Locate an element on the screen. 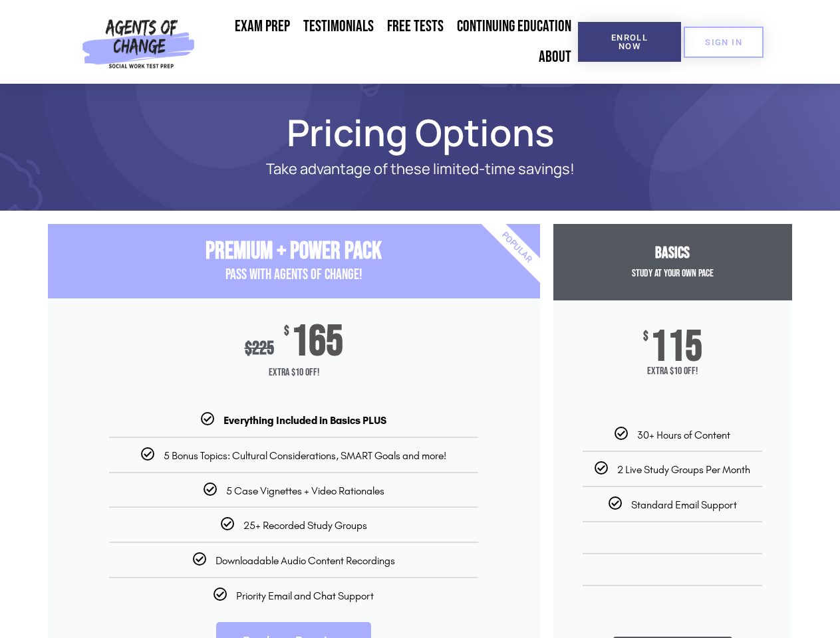  div: 225 is located at coordinates (259, 348).